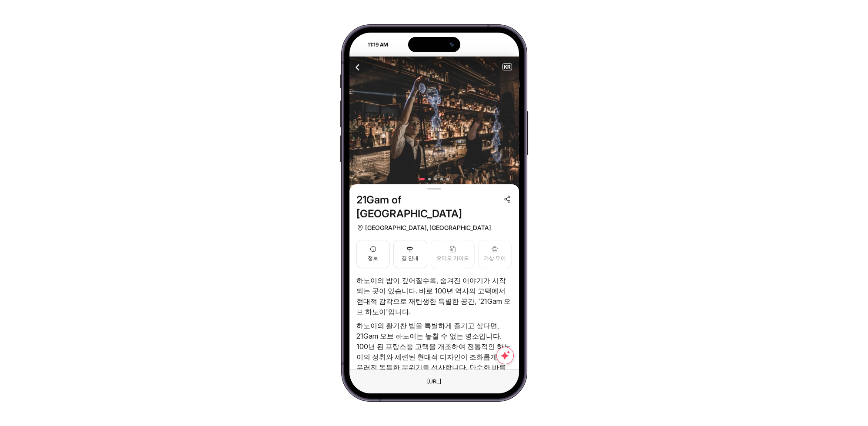  Describe the element at coordinates (508, 67) in the screenshot. I see `span: KR` at that location.